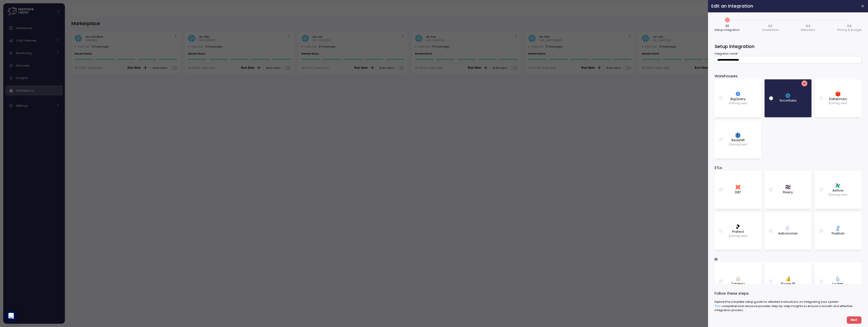  What do you see at coordinates (787, 306) in the screenshot?
I see `div: Explore the complete setup guide for detailed instructions on integrating your system. comprehens...` at bounding box center [787, 306].